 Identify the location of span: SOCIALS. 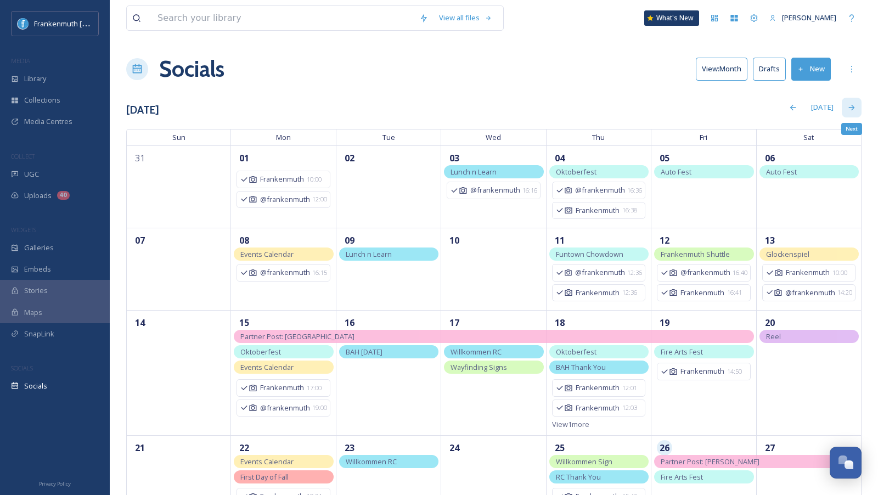
(22, 368).